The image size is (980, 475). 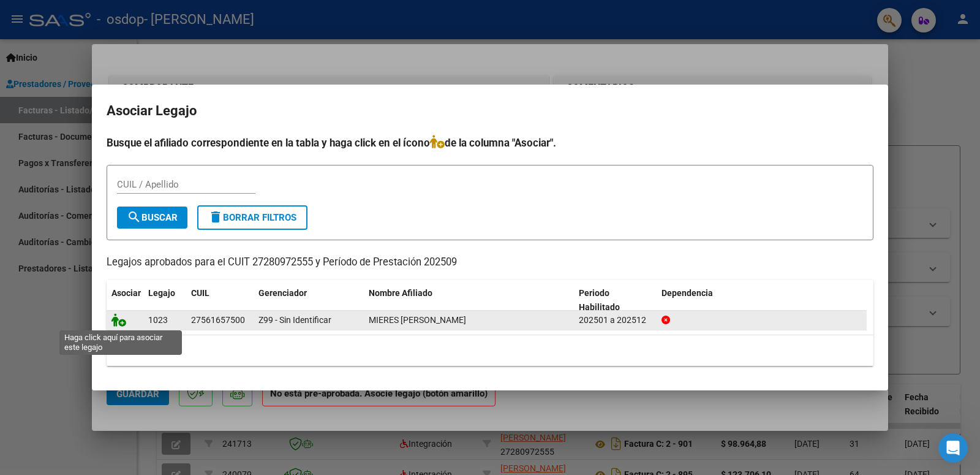 What do you see at coordinates (162, 293) in the screenshot?
I see `span: Legajo` at bounding box center [162, 293].